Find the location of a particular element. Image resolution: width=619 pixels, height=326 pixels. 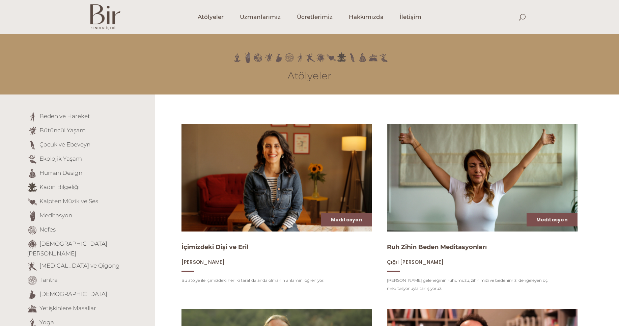

a: Kalpten Müzik ve Ses is located at coordinates (69, 201).